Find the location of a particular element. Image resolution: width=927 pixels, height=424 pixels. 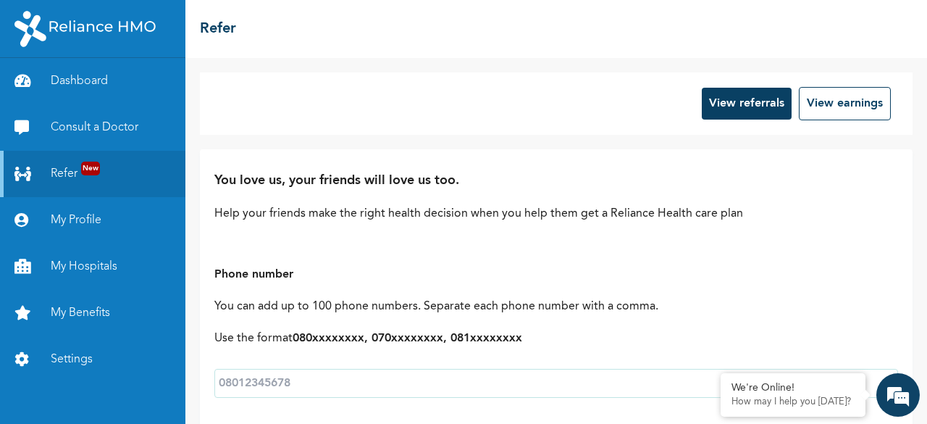

p: Use the format is located at coordinates (556, 338).